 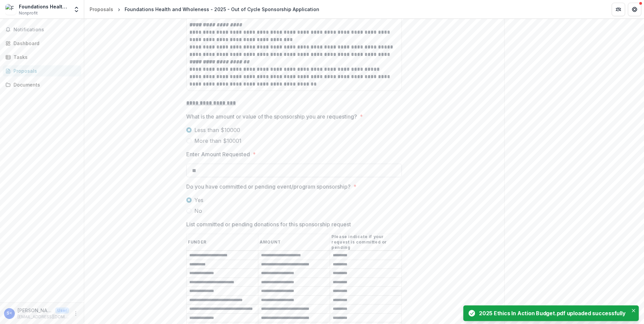 I want to click on p: What is the amount or value of the sponsorship you are requesting?, so click(x=271, y=116).